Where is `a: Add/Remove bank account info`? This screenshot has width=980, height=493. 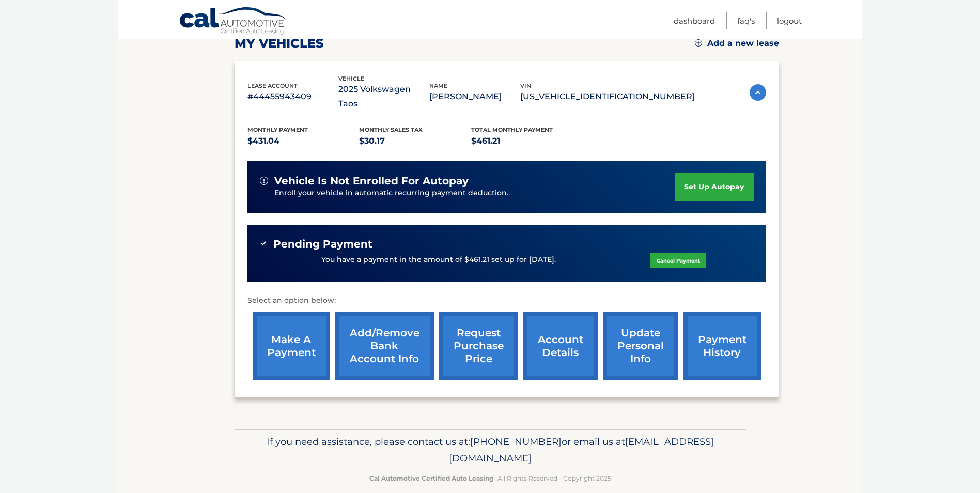
a: Add/Remove bank account info is located at coordinates (384, 346).